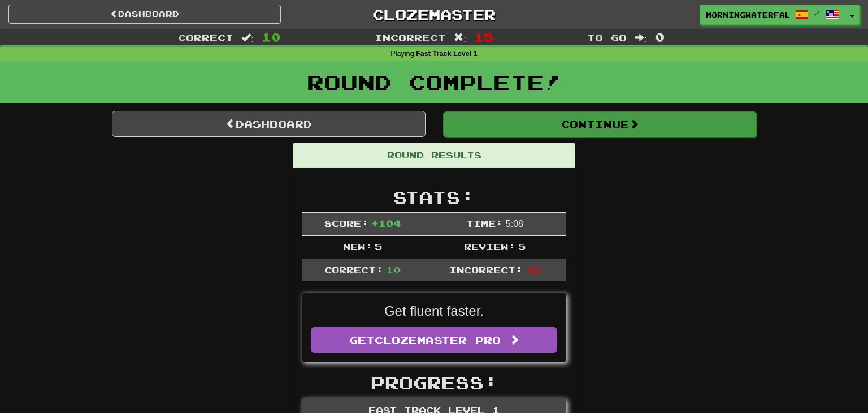 The image size is (868, 413). I want to click on a: MorningWaterfall1153 /, so click(772, 14).